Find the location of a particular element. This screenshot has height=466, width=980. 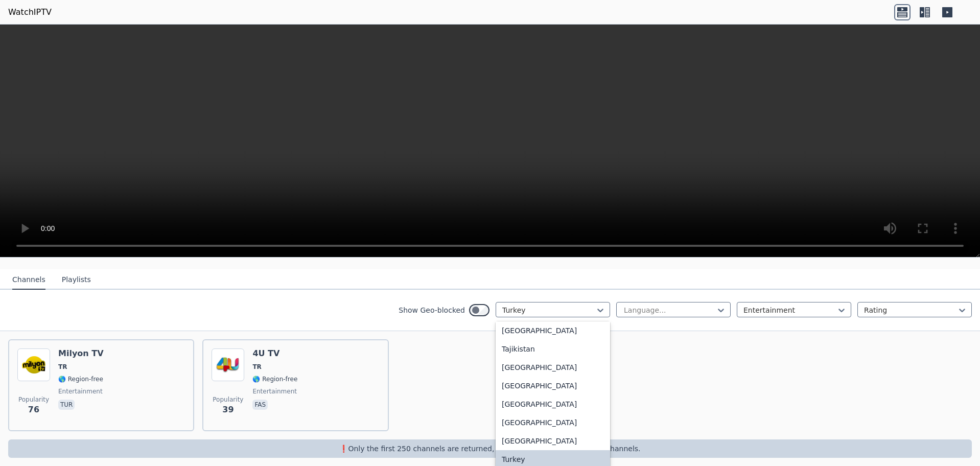

button: Channels is located at coordinates (29, 280).